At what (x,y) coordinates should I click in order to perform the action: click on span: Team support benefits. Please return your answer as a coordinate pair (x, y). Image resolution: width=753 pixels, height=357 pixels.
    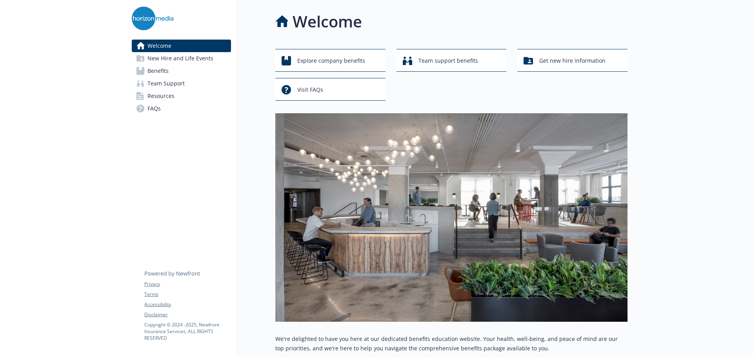
    Looking at the image, I should click on (448, 61).